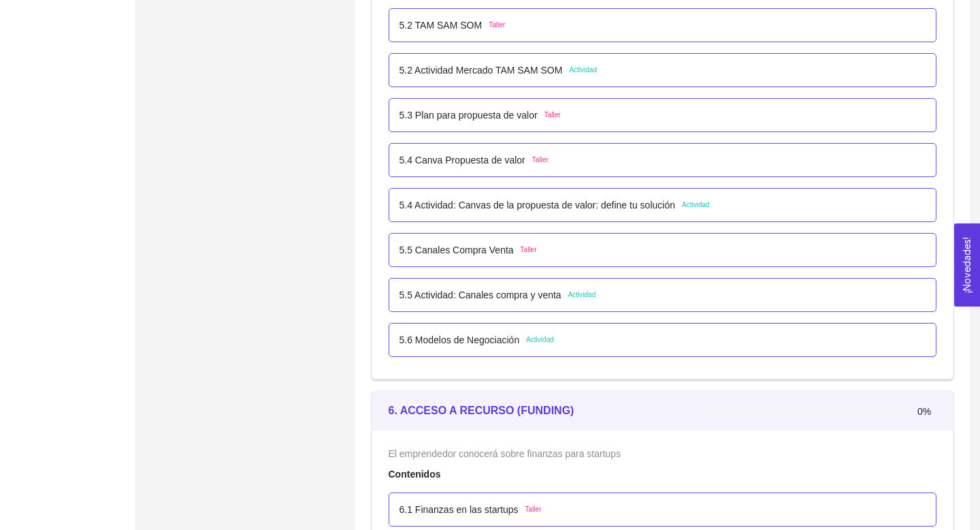 The height and width of the screenshot is (530, 980). Describe the element at coordinates (458, 510) in the screenshot. I see `p: 6.1 Finanzas en las startups` at that location.